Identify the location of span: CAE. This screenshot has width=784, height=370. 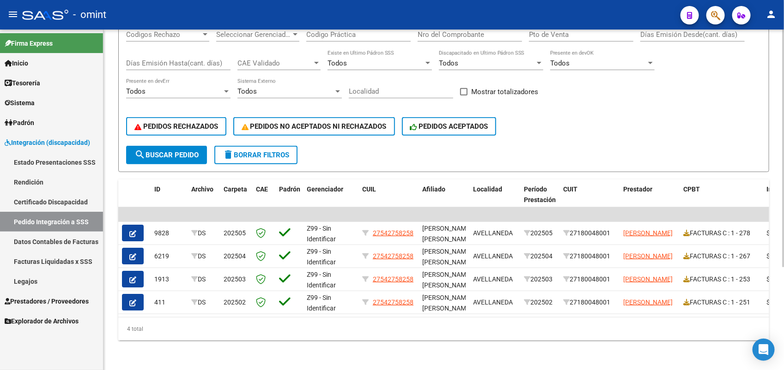
(262, 189).